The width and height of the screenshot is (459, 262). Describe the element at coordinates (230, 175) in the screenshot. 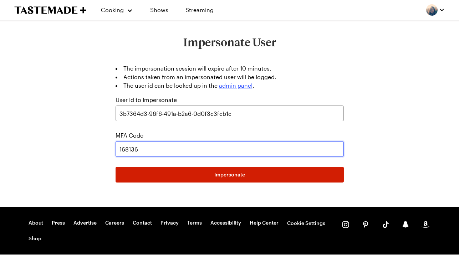

I see `button: Impersonate` at that location.